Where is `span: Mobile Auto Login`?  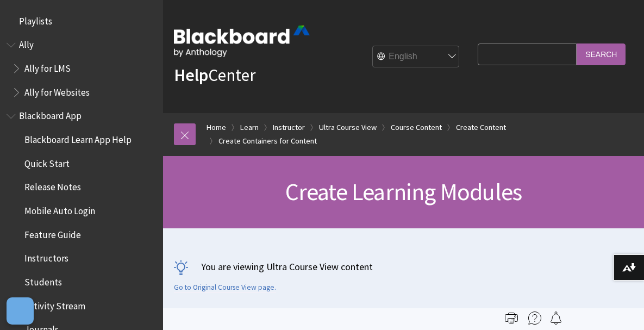
span: Mobile Auto Login is located at coordinates (60, 209).